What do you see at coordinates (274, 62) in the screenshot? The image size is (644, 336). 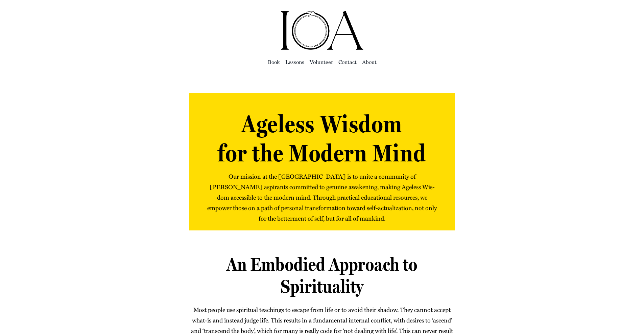 I see `span: Book` at bounding box center [274, 62].